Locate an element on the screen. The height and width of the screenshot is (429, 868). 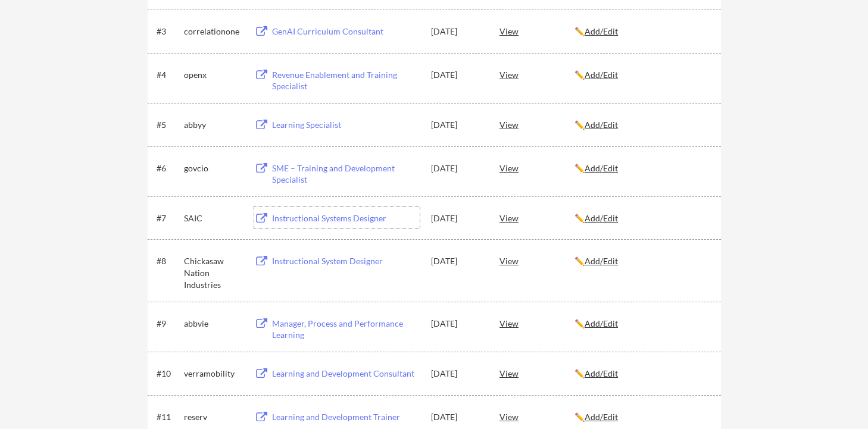
div: #9 is located at coordinates (168, 324).